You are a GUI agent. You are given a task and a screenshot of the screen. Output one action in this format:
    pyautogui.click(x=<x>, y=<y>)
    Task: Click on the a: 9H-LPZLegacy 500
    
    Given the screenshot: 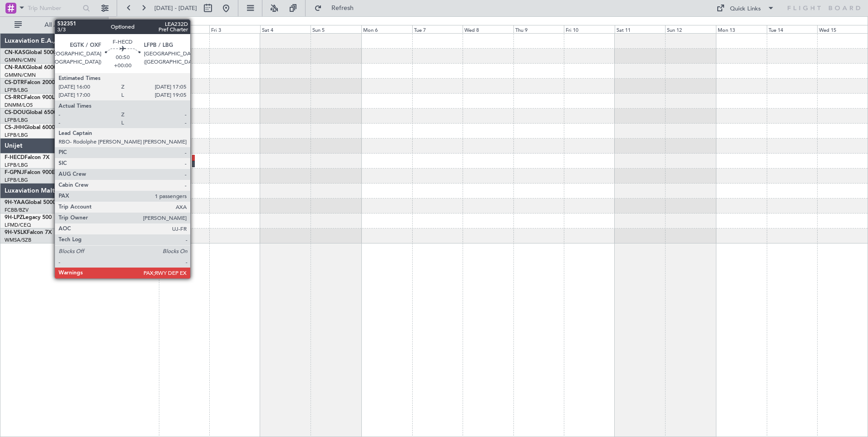 What is the action you would take?
    pyautogui.click(x=28, y=218)
    